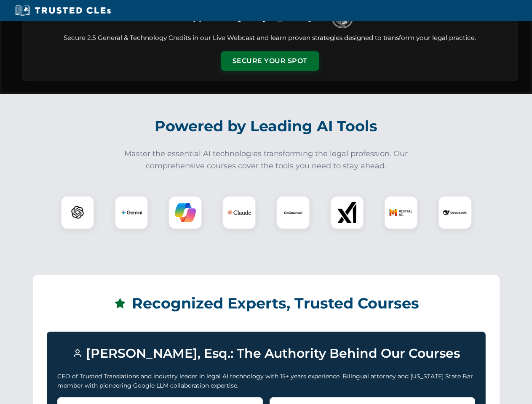 This screenshot has width=532, height=404. What do you see at coordinates (347, 212) in the screenshot?
I see `img: xAI Logo` at bounding box center [347, 212].